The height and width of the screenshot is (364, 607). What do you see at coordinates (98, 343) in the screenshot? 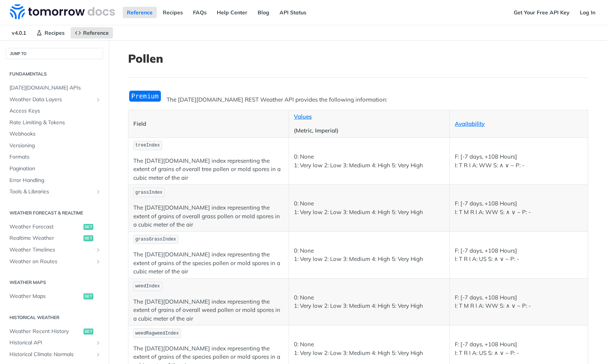
I see `button: Show subpages for Historical API` at bounding box center [98, 343].